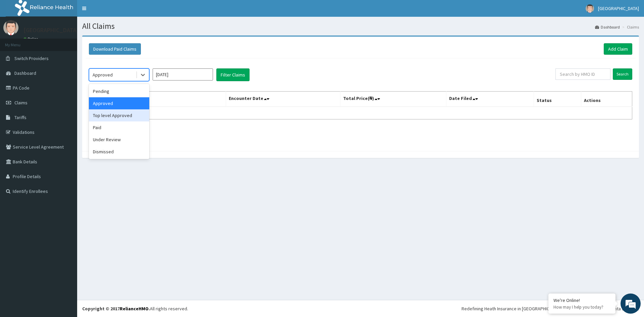  I want to click on th: Actions, so click(606, 99).